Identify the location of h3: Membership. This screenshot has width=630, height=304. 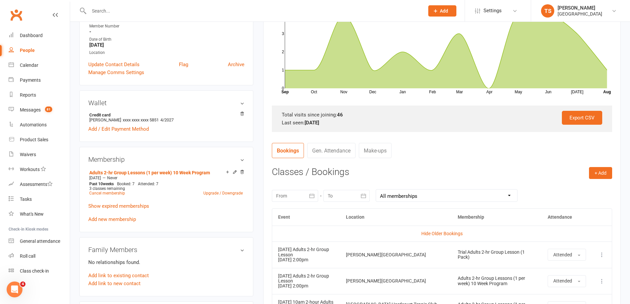
(166, 159).